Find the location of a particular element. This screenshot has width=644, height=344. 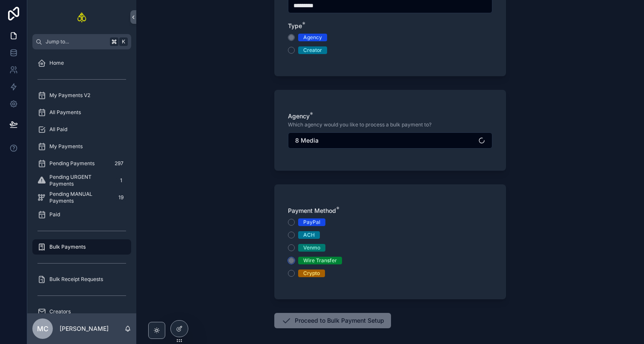

span: Type is located at coordinates (294, 25).